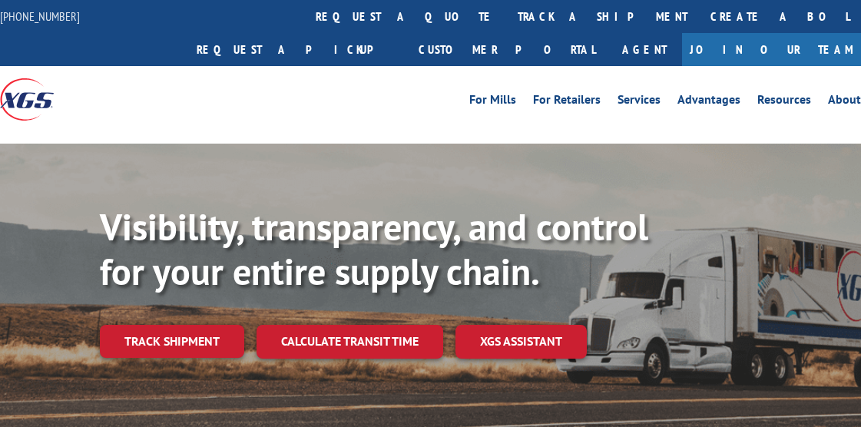 The image size is (861, 427). I want to click on a: For Retailers, so click(567, 102).